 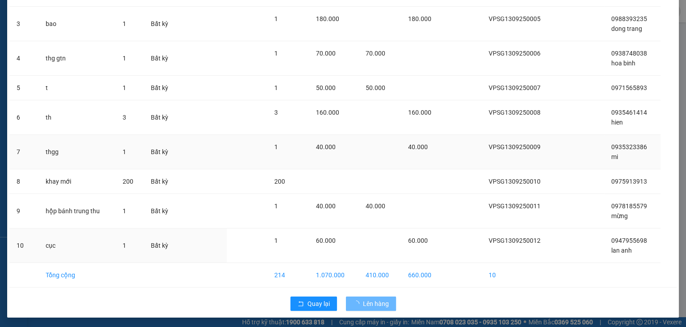 I want to click on td: t, so click(x=77, y=88).